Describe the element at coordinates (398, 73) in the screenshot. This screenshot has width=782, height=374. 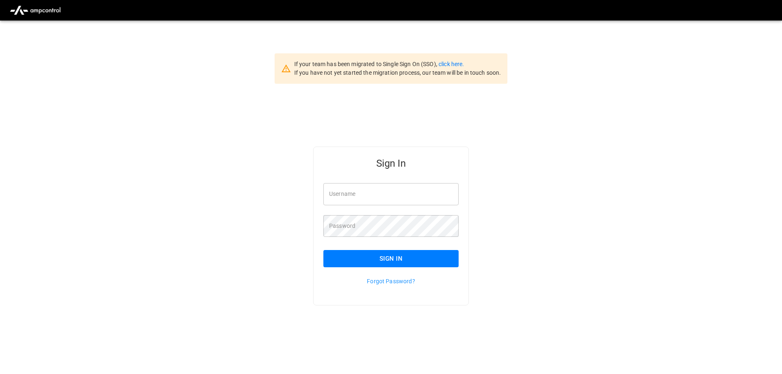
I see `span: If you have not yet started the migration process, our team will be in touch soon.` at that location.